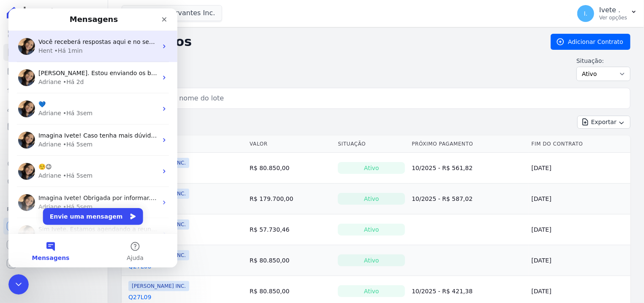 Image resolution: width=644 pixels, height=303 pixels. Describe the element at coordinates (290, 199) in the screenshot. I see `td: R$ 179.700,00` at that location.